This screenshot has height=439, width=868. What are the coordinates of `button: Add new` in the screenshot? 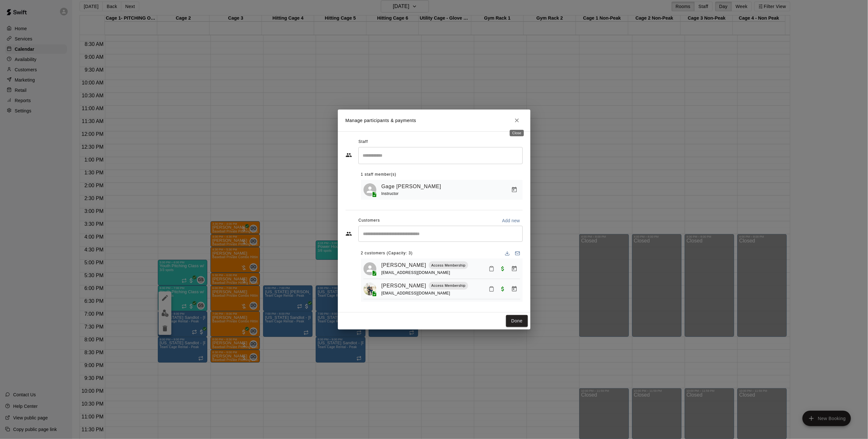 It's located at (511, 221).